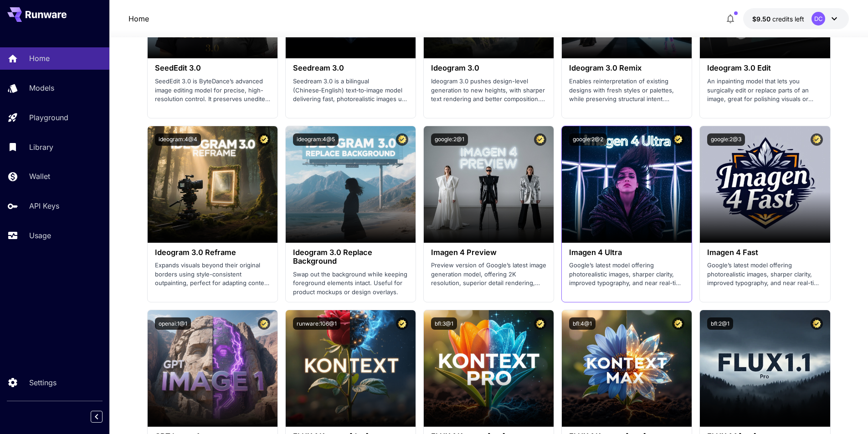 This screenshot has width=868, height=434. I want to click on div: DC, so click(818, 18).